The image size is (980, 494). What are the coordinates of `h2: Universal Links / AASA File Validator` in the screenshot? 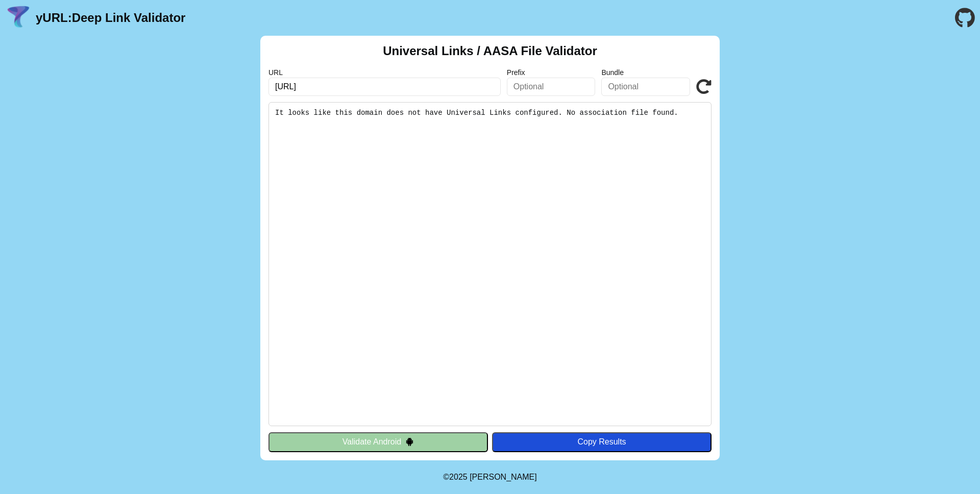 It's located at (490, 51).